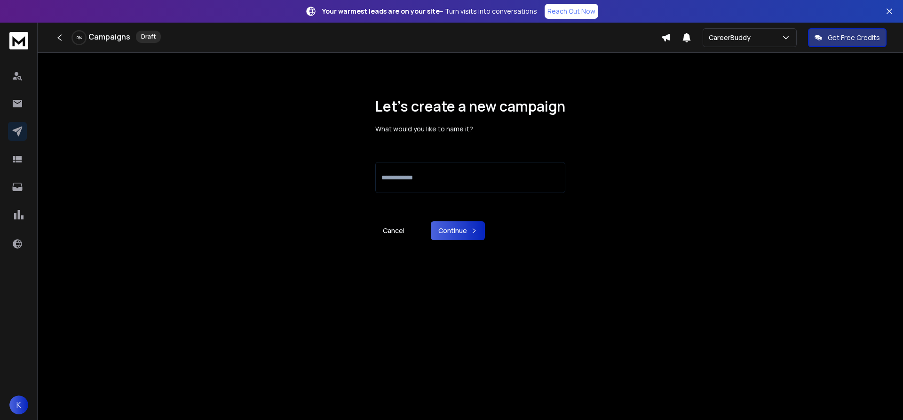 This screenshot has width=903, height=420. Describe the element at coordinates (381, 11) in the screenshot. I see `strong: Your warmest leads are on your site` at that location.